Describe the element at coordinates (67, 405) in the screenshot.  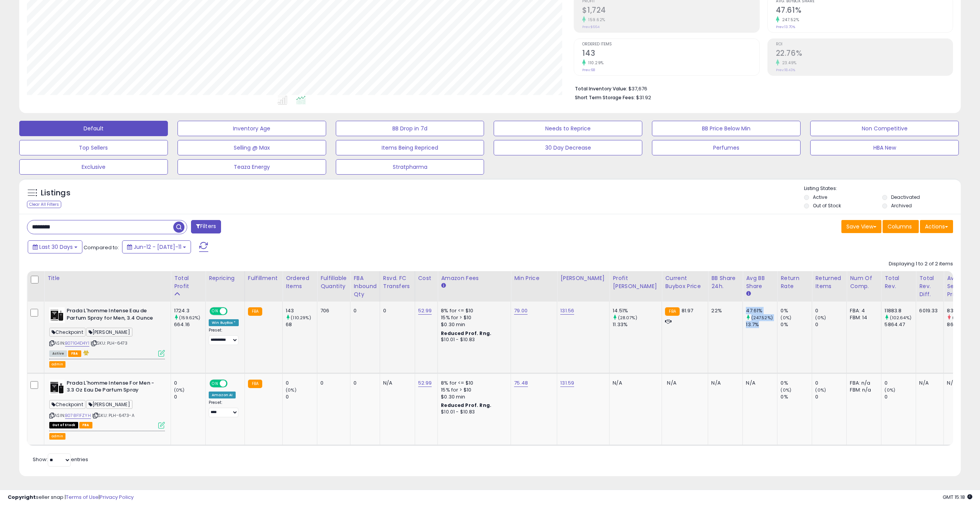
I see `span: Checkpoint` at that location.